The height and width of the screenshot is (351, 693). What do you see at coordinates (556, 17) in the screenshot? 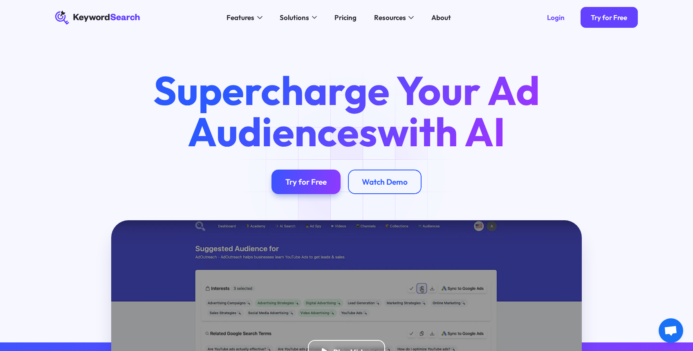
I see `a: Login` at bounding box center [556, 17].